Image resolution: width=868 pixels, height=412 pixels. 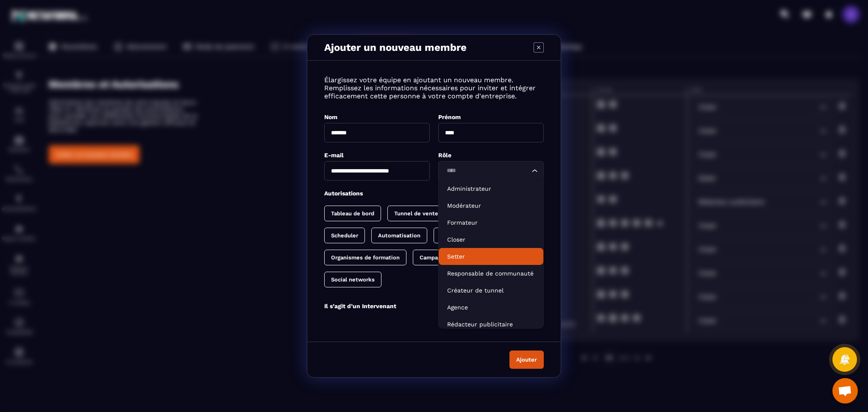 What do you see at coordinates (434, 88) in the screenshot?
I see `p: Élargissez votre équipe en ajoutant un nouveau membre. Remplissez les informations nécessaires po...` at bounding box center [434, 88].